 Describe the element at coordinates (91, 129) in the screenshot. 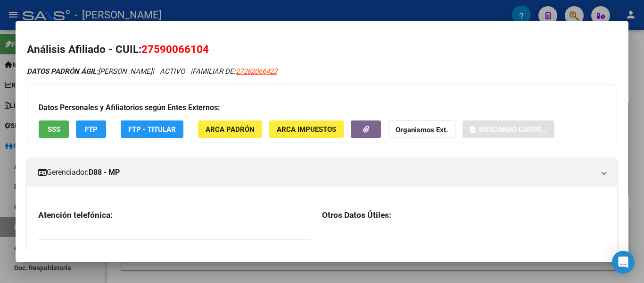

I see `button: FTP` at that location.